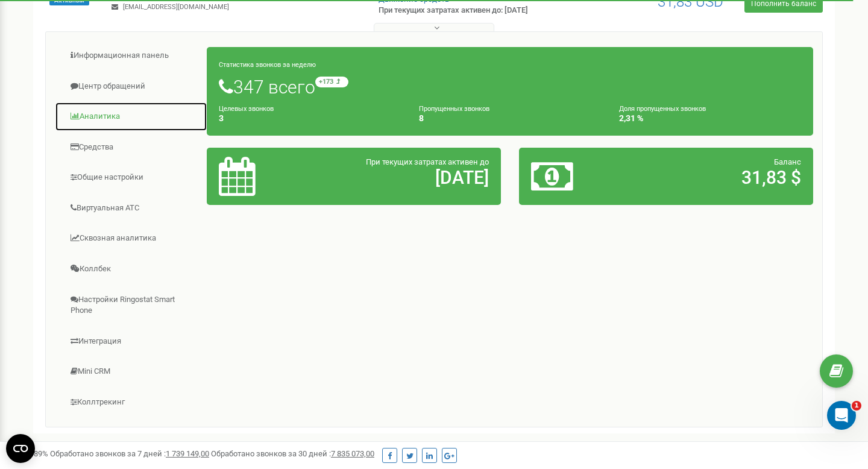  Describe the element at coordinates (267, 64) in the screenshot. I see `small: Статистика звонков за неделю` at that location.